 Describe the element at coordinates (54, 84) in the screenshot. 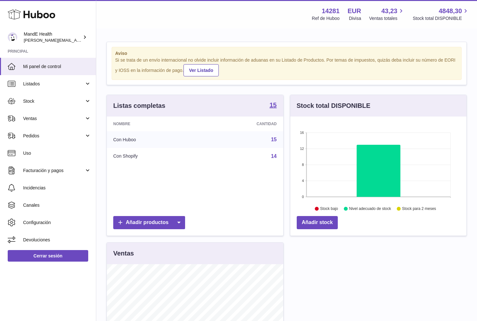

I see `span: Listados` at that location.